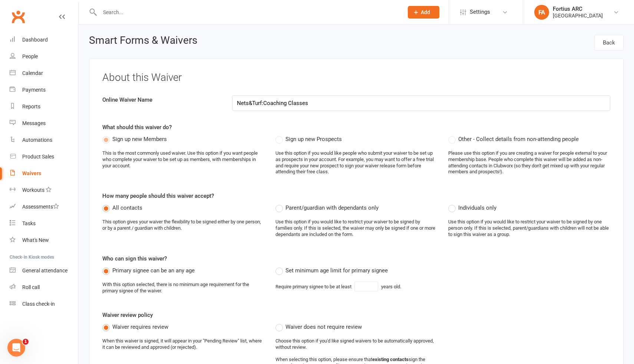 This screenshot has width=634, height=364. What do you see at coordinates (324, 326) in the screenshot?
I see `span: Waiver does not require review` at bounding box center [324, 326].